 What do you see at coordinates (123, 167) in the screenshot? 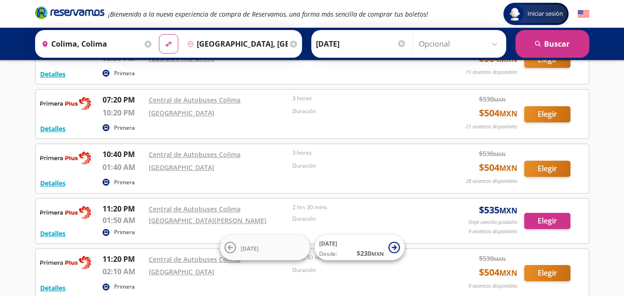
I see `p: 01:40 AM` at bounding box center [123, 167].